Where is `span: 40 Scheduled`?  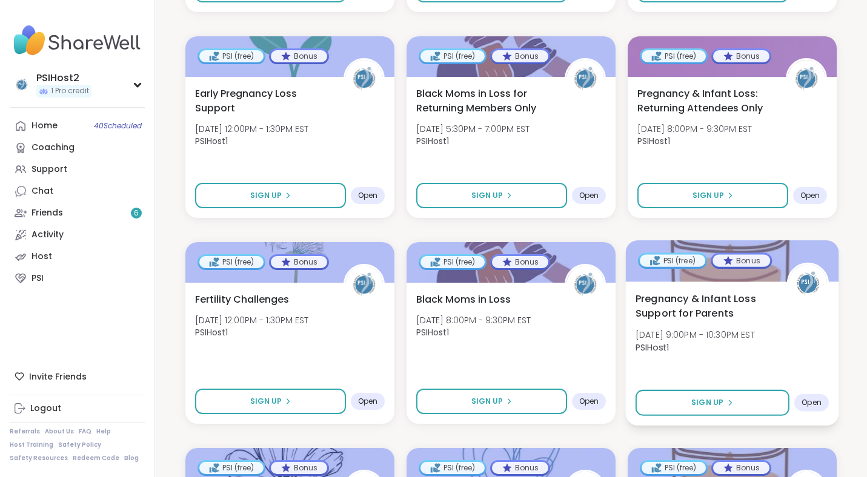
span: 40 Scheduled is located at coordinates (118, 126).